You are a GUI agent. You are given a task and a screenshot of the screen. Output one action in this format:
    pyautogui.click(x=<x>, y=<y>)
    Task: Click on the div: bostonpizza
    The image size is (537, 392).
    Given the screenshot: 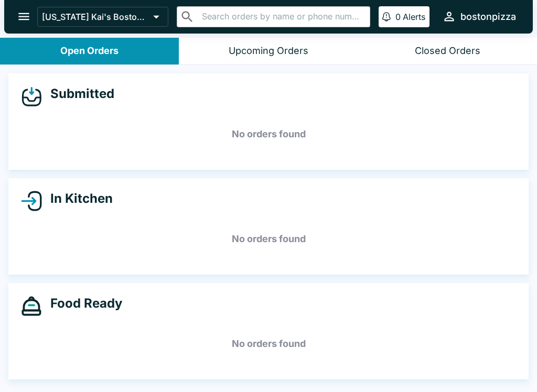 What is the action you would take?
    pyautogui.click(x=488, y=17)
    